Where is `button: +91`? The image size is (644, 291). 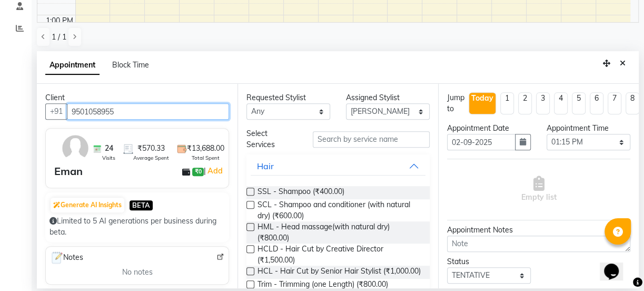
button: +91 is located at coordinates (56, 111).